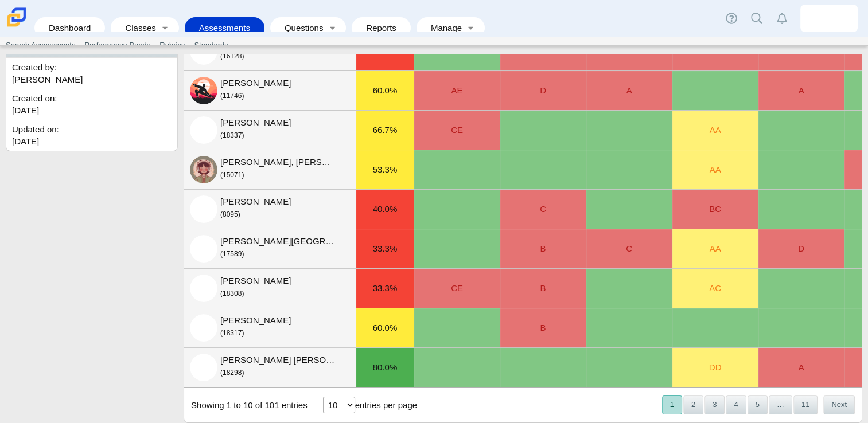  Describe the element at coordinates (300, 28) in the screenshot. I see `a: Questions` at that location.